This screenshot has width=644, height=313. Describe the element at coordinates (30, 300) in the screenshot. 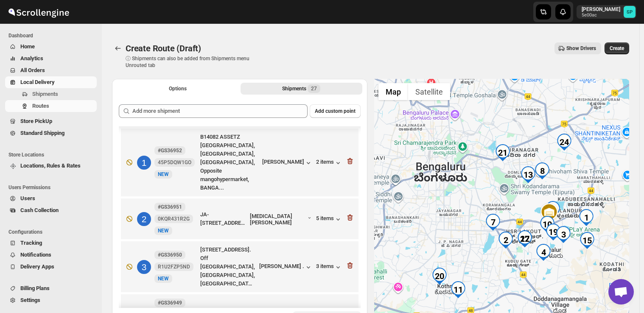

I see `span: Settings` at that location.